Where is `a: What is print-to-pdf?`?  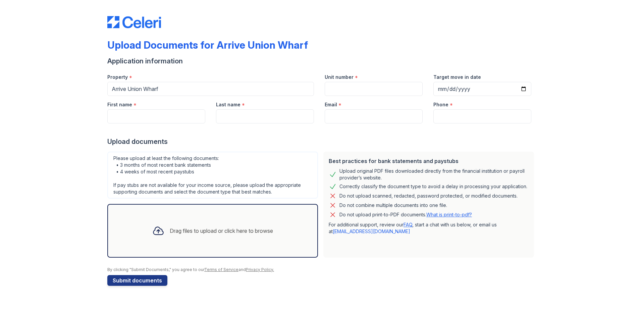
a: What is print-to-pdf? is located at coordinates (449, 214).